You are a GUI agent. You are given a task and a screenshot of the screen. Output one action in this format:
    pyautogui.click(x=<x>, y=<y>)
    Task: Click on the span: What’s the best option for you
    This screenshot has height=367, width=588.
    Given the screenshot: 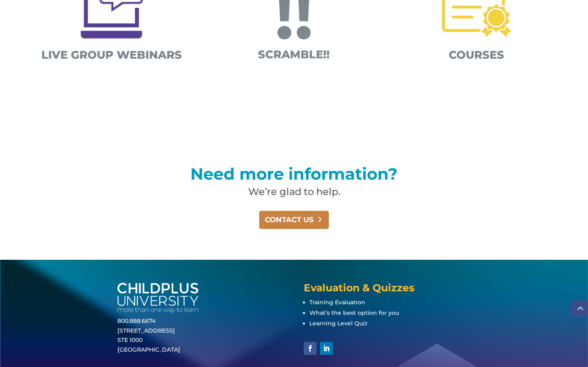 What is the action you would take?
    pyautogui.click(x=354, y=313)
    